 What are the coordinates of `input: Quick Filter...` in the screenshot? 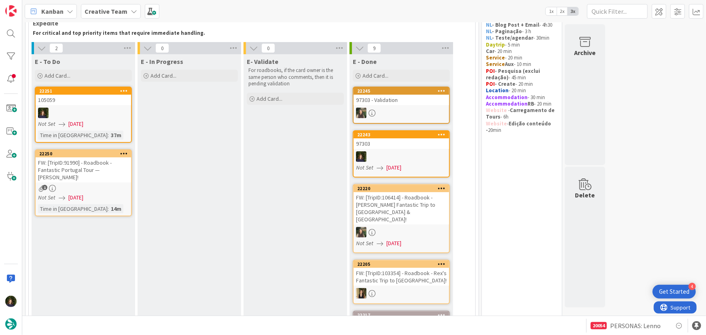 It's located at (618, 11).